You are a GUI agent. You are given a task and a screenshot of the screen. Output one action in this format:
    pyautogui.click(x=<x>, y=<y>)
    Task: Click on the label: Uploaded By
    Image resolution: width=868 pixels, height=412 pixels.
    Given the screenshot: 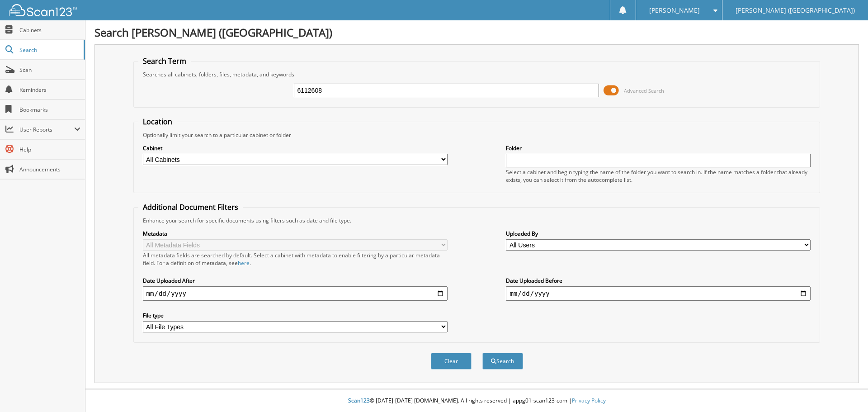 What is the action you would take?
    pyautogui.click(x=659, y=234)
    